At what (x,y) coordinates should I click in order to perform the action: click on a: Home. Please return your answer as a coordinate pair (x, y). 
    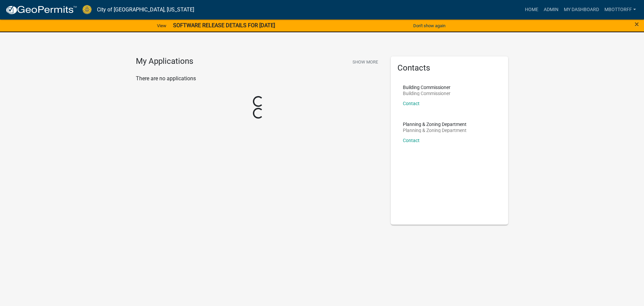
    Looking at the image, I should click on (532, 10).